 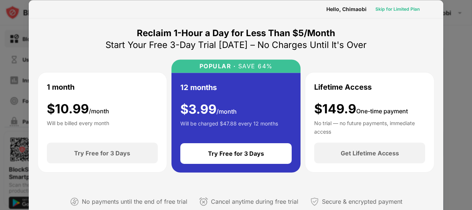 I want to click on div: POPULAR ·, so click(x=218, y=66).